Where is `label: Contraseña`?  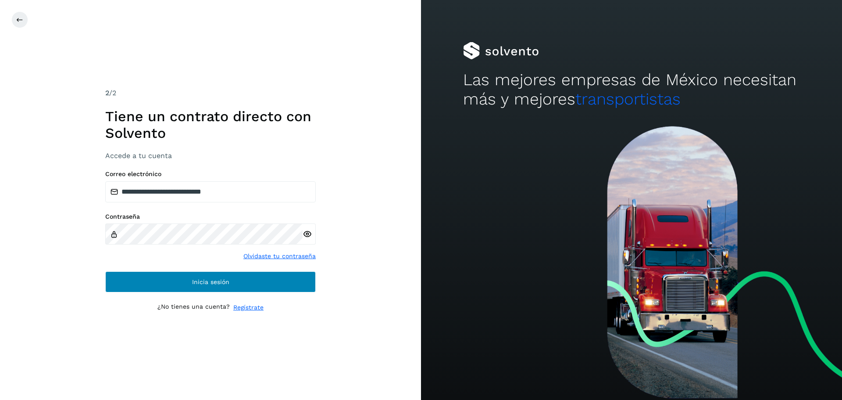
label: Contraseña is located at coordinates (211, 216).